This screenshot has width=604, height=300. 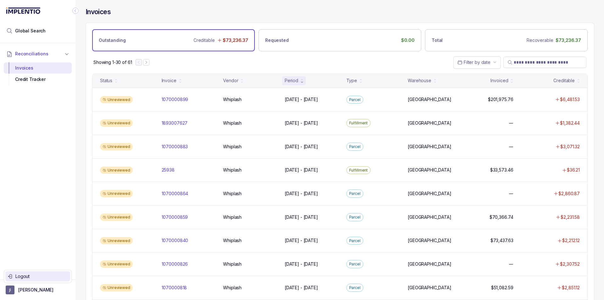 I want to click on p: $201,975.76, so click(x=500, y=99).